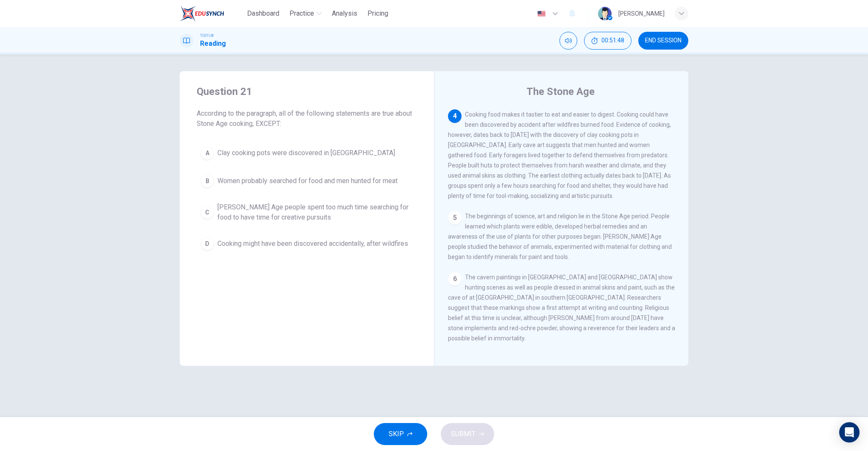 The height and width of the screenshot is (451, 868). Describe the element at coordinates (560, 92) in the screenshot. I see `h4: The Stone Age` at that location.